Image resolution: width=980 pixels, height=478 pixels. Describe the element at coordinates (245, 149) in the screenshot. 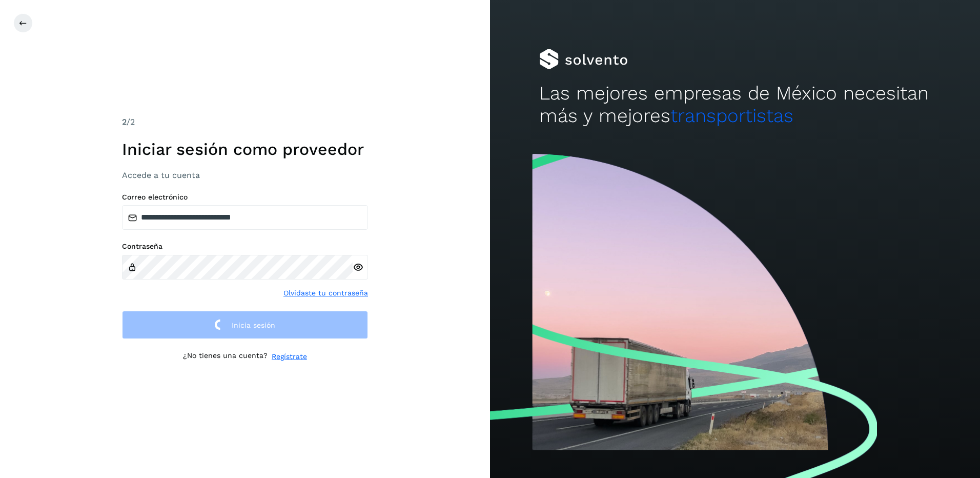

I see `h1: Iniciar sesión como proveedor` at that location.